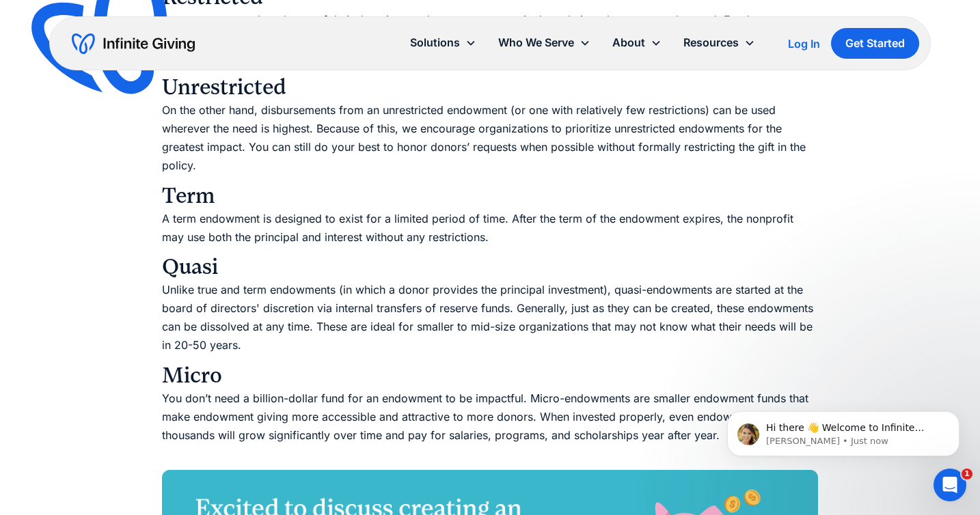 This screenshot has width=980, height=515. I want to click on p: You don’t need a billion-dollar fund for an endowment to be impactful. Micro-endowments are small..., so click(490, 427).